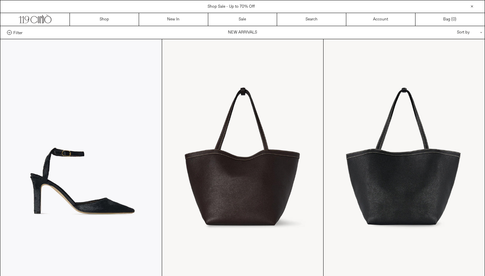  What do you see at coordinates (231, 7) in the screenshot?
I see `span: Shop Sale - Up to 70% Off` at bounding box center [231, 7].